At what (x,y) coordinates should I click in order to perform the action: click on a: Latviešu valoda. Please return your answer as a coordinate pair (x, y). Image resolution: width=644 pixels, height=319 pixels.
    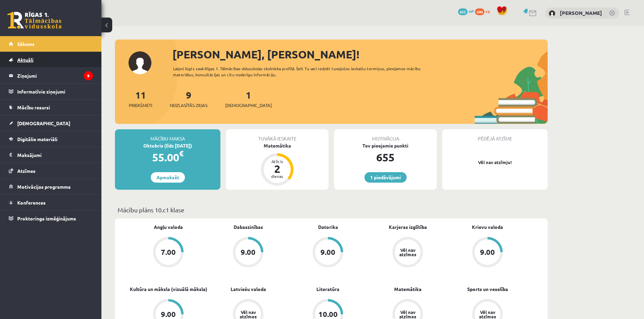
    Looking at the image, I should click on (248, 289).